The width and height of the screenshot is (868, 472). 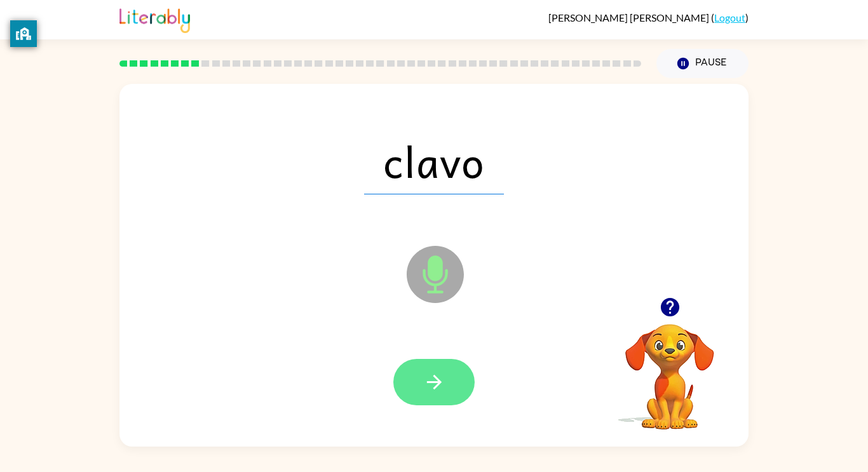 What do you see at coordinates (669, 368) in the screenshot?
I see `video: Your browser must support playing .mp4 files to use Literably. Please try using another browser.` at bounding box center [669, 368].